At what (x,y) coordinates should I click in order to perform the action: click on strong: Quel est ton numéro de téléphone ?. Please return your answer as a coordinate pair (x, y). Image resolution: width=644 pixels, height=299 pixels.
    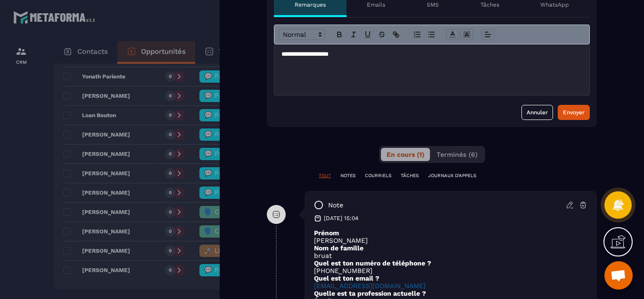
    Looking at the image, I should click on (373, 263).